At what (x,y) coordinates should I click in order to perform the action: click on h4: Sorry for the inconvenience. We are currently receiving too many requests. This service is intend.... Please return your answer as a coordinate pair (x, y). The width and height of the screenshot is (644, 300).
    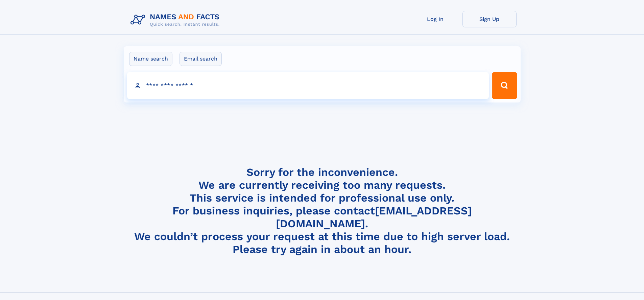
    Looking at the image, I should click on (322, 211).